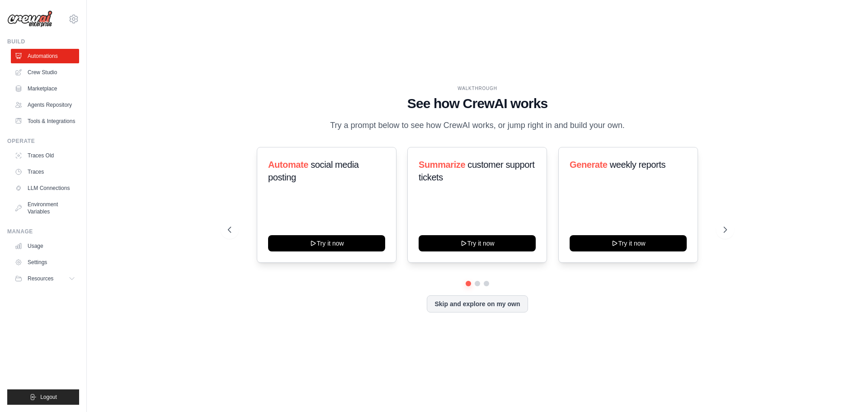 This screenshot has height=412, width=868. I want to click on span: Resources, so click(40, 279).